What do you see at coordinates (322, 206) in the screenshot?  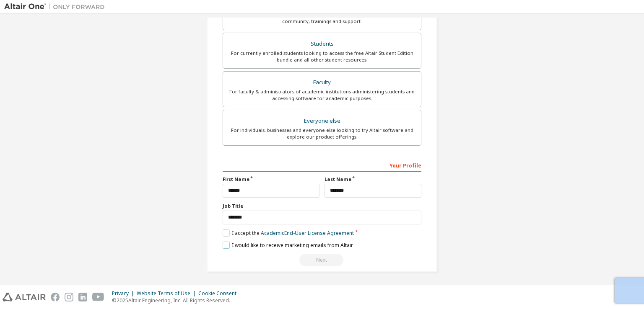 I see `label: Job Title` at bounding box center [322, 206].